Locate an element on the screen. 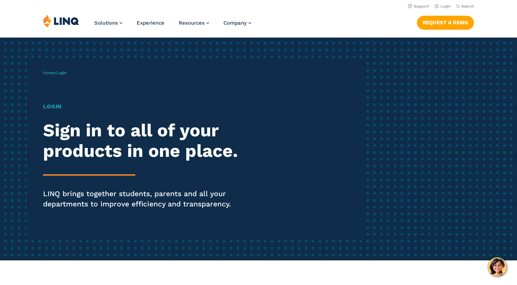  span: Login is located at coordinates (62, 73).